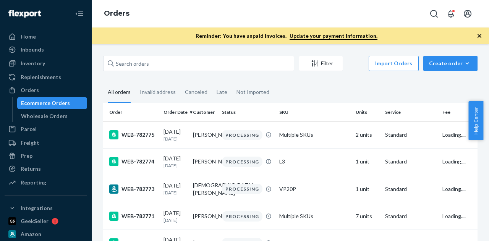 This screenshot has height=241, width=489. Describe the element at coordinates (321, 63) in the screenshot. I see `div: Filter` at that location.